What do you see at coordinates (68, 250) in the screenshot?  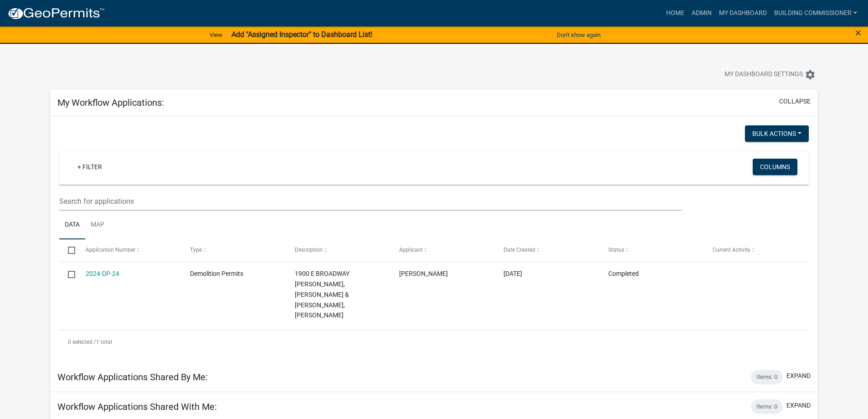 I see `datatable-header-cell: Select` at bounding box center [68, 250].